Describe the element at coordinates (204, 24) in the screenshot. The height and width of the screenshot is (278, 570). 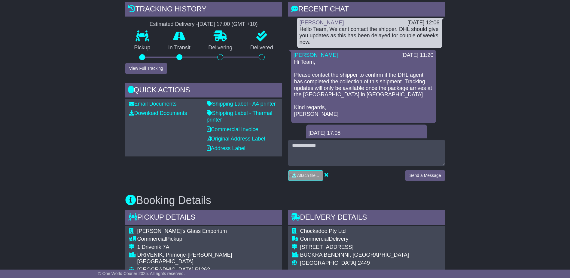
I see `div: Estimated Delivery -` at that location.